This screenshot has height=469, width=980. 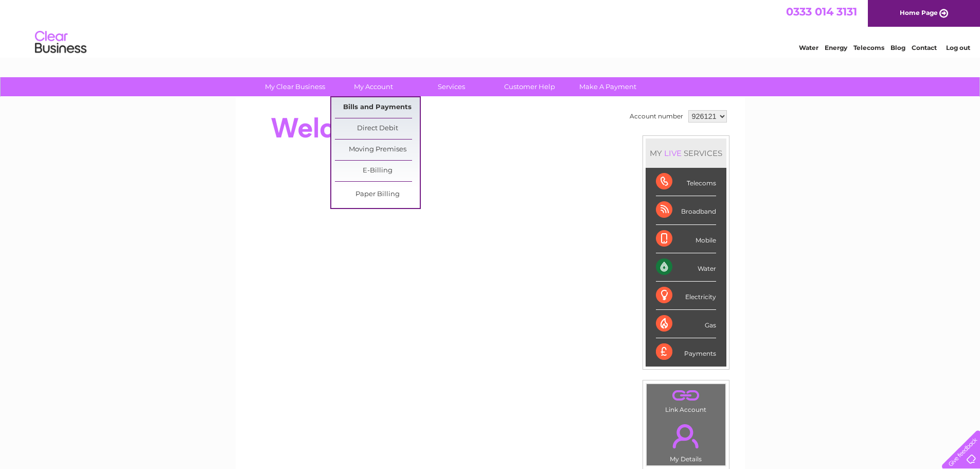 I want to click on div: Gas, so click(x=686, y=323).